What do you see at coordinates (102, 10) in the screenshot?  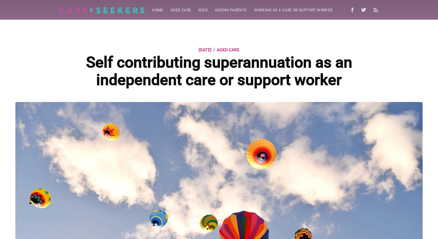 I see `img: Careseekers` at bounding box center [102, 10].